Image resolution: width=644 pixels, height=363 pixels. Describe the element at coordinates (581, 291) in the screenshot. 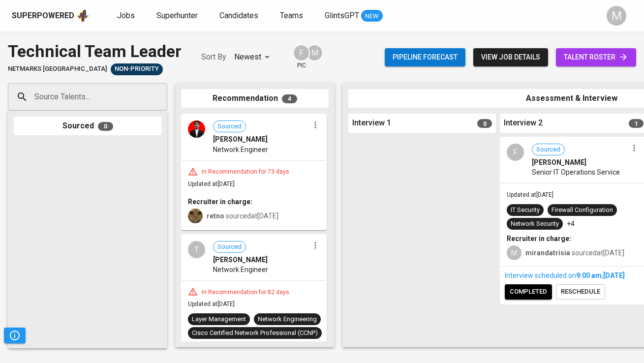

I see `button: reschedule` at that location.